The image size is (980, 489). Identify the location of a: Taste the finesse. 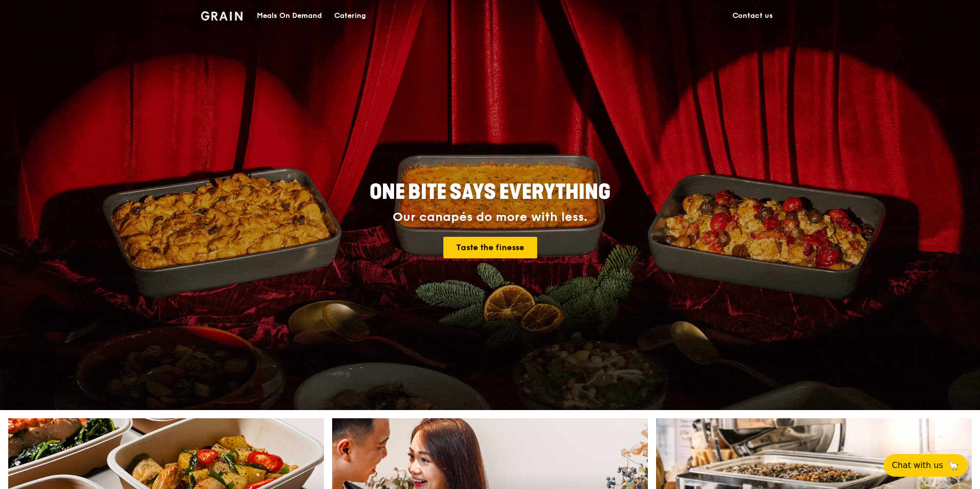
(490, 248).